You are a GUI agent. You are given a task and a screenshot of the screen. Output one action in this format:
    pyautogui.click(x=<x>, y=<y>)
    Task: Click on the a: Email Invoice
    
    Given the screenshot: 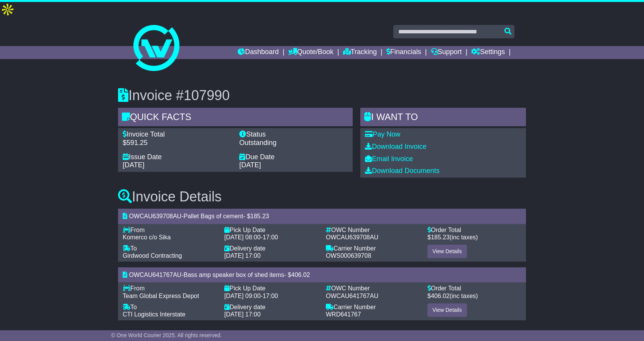 What is the action you would take?
    pyautogui.click(x=389, y=159)
    